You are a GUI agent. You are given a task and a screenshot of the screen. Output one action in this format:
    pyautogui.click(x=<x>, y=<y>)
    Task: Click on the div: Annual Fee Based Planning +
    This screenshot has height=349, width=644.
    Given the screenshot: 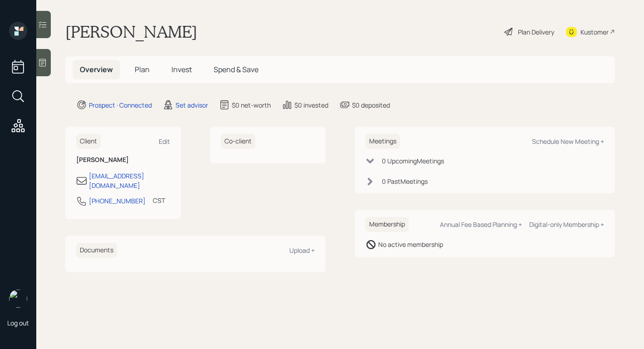 What is the action you would take?
    pyautogui.click(x=481, y=224)
    